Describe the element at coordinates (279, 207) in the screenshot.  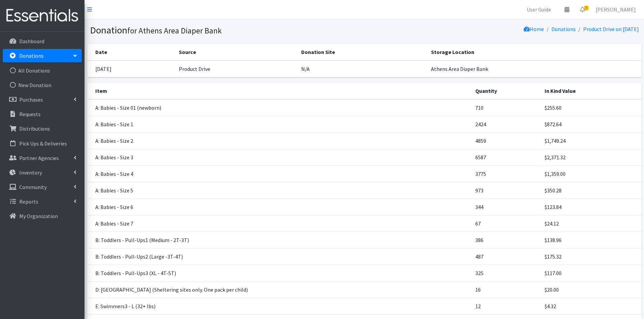
I see `td: A: Babies - Size 6` at that location.